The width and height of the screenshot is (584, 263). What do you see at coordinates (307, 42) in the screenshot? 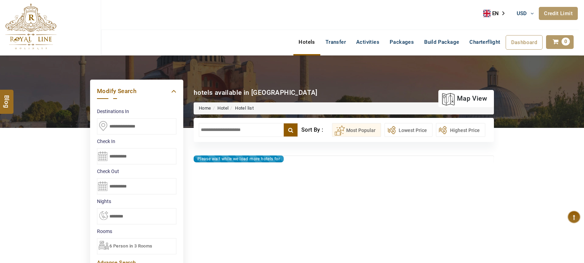
I see `a: Hotels` at bounding box center [307, 42].